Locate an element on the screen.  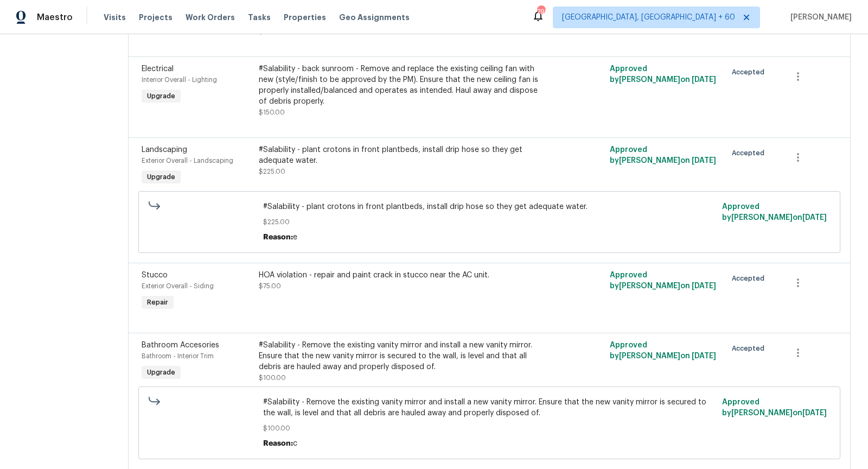
div: 799 is located at coordinates (541, 12).